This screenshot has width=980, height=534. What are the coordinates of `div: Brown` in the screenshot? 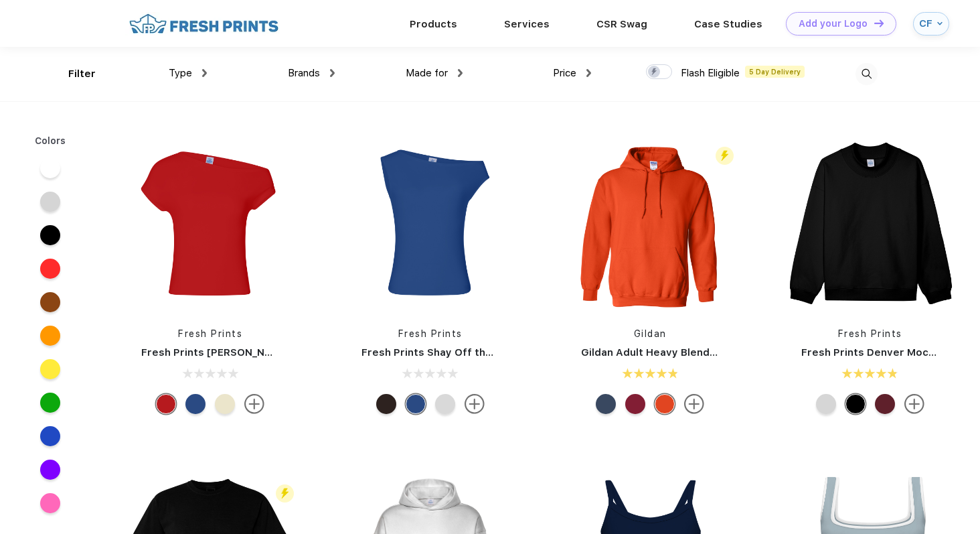 It's located at (387, 404).